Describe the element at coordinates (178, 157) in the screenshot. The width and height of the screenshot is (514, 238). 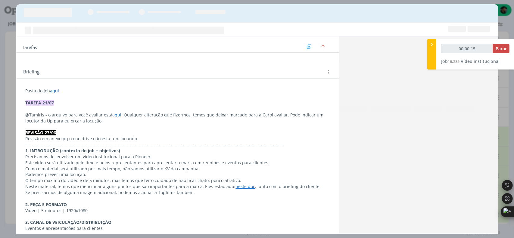
I see `p: Precisamos desenvolver um vídeo institucional para a Pioneer.` at that location.